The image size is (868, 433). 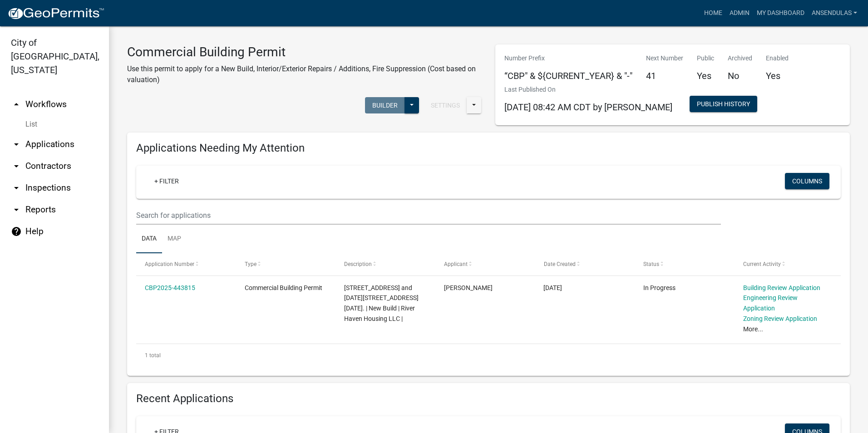 I want to click on datatable-header-cell: Application Number, so click(x=186, y=264).